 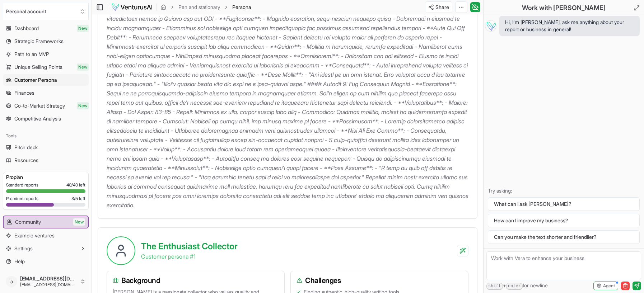 What do you see at coordinates (26, 160) in the screenshot?
I see `span: Resources` at bounding box center [26, 160].